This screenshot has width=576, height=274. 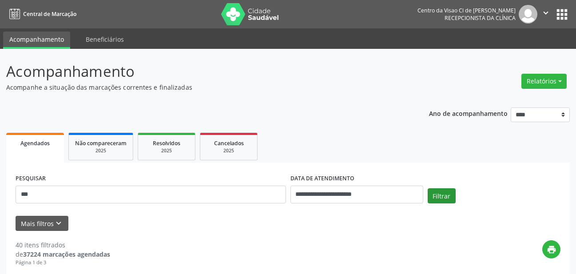 What do you see at coordinates (167, 143) in the screenshot?
I see `span: Resolvidos` at bounding box center [167, 143].